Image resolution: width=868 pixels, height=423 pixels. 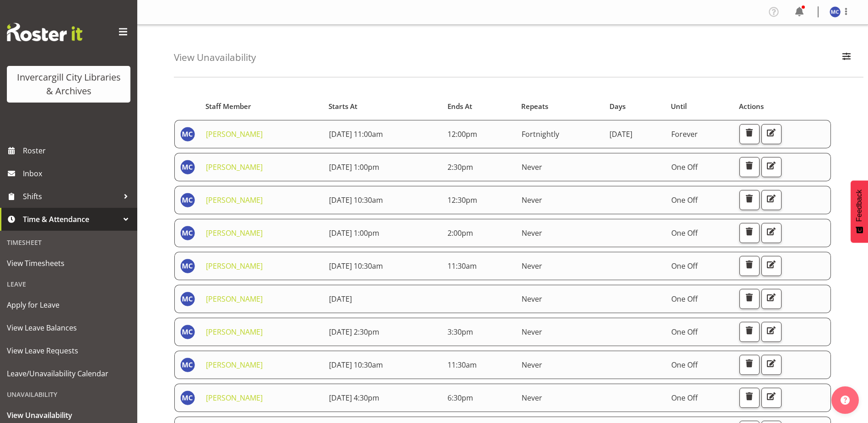 What do you see at coordinates (68, 242) in the screenshot?
I see `div: Timesheet` at bounding box center [68, 242].